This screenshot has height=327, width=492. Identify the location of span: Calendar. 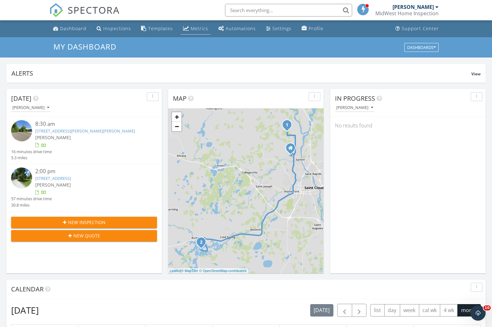
(27, 289).